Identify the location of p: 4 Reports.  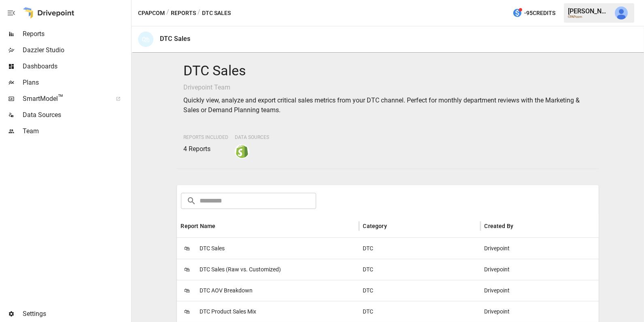
(206, 150).